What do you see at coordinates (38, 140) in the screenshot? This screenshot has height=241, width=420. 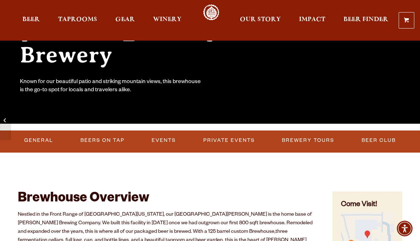 I see `a: General` at bounding box center [38, 140].